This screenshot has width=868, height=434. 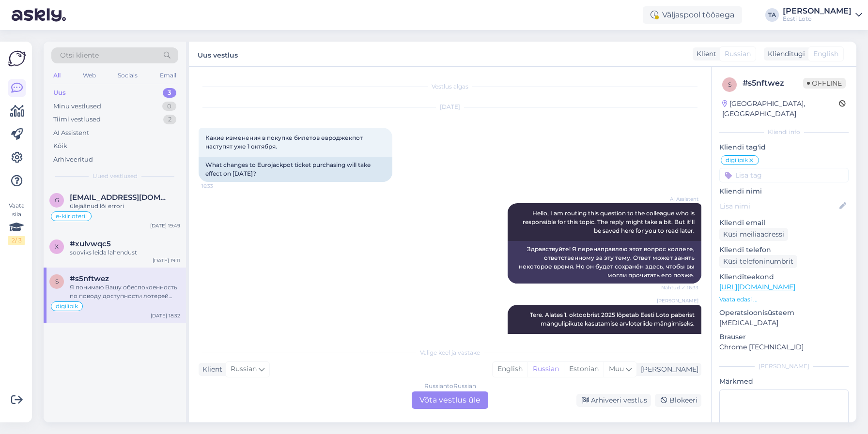 What do you see at coordinates (783, 382) in the screenshot?
I see `p: Märkmed` at bounding box center [783, 382].